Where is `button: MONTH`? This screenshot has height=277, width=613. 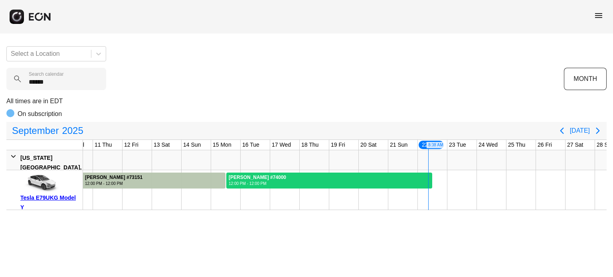
button: MONTH is located at coordinates (585, 79).